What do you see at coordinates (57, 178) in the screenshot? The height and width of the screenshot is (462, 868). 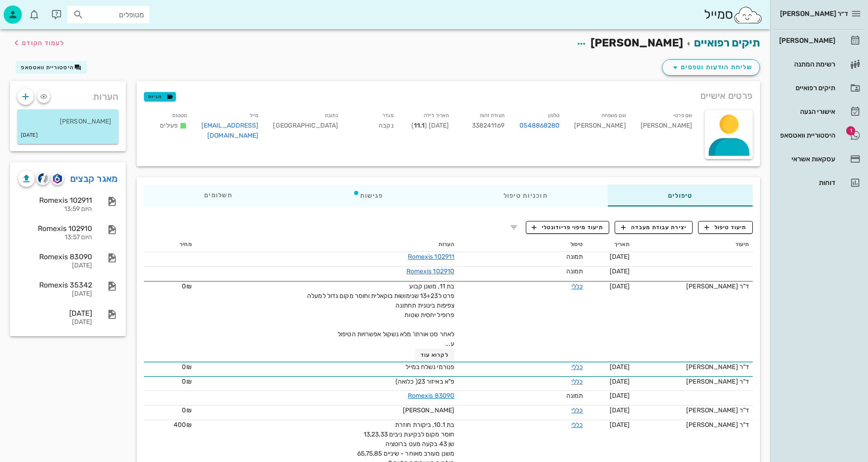 I see `img: romexis logo` at bounding box center [57, 178].